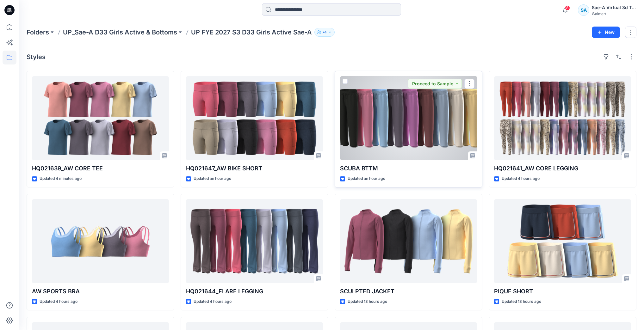  Describe the element at coordinates (563, 118) in the screenshot. I see `a: HQ021641_AW CORE LEGGING` at that location.